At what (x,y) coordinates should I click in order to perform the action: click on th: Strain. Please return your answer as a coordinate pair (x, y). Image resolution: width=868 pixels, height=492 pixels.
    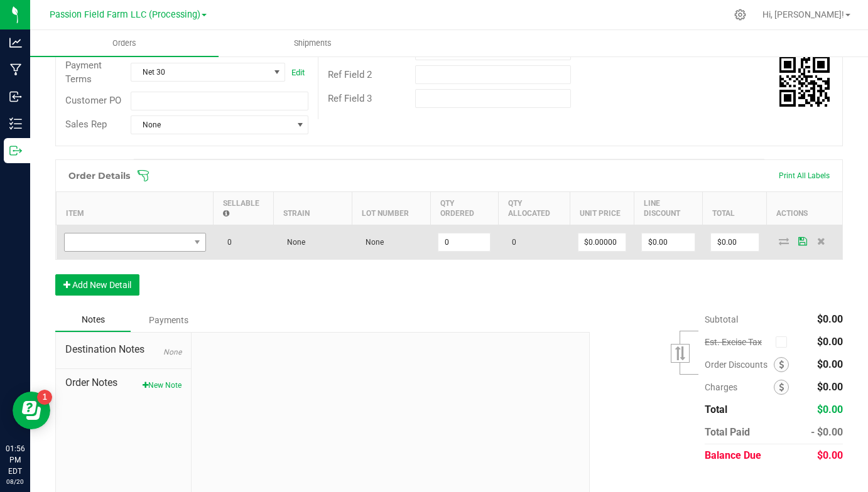
    Looking at the image, I should click on (312, 207).